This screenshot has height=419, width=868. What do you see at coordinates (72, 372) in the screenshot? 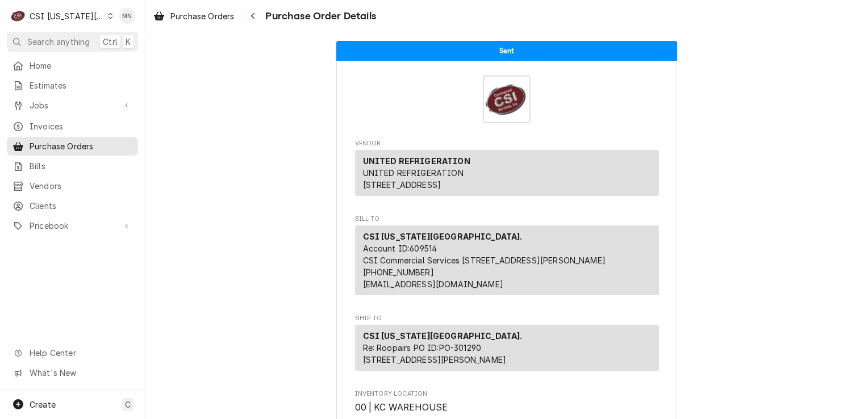
I see `a: Go to What's New` at bounding box center [72, 372].